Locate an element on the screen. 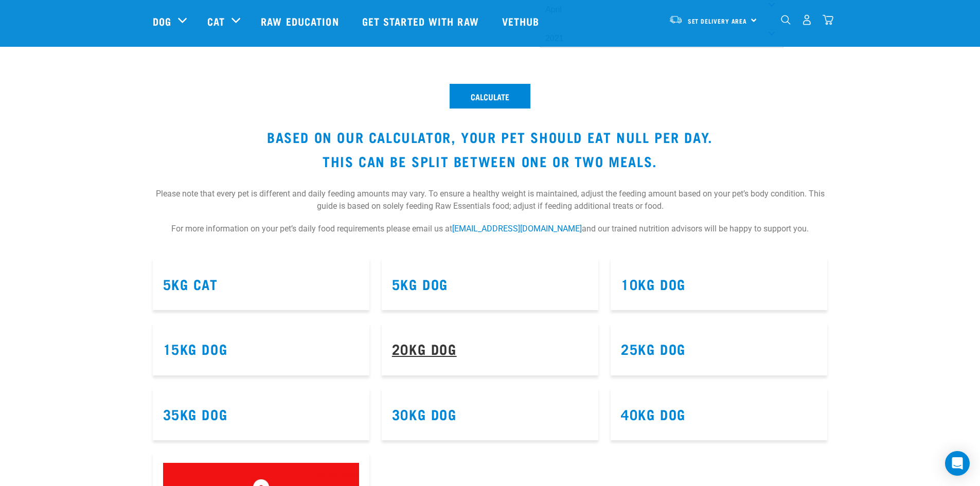 The width and height of the screenshot is (980, 486). a: 25kg Dog is located at coordinates (653, 348).